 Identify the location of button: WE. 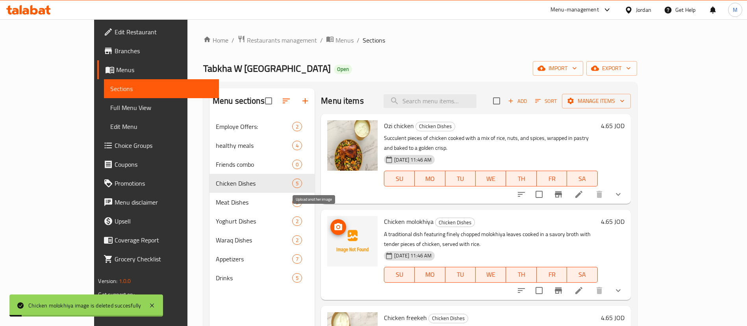
(491, 275).